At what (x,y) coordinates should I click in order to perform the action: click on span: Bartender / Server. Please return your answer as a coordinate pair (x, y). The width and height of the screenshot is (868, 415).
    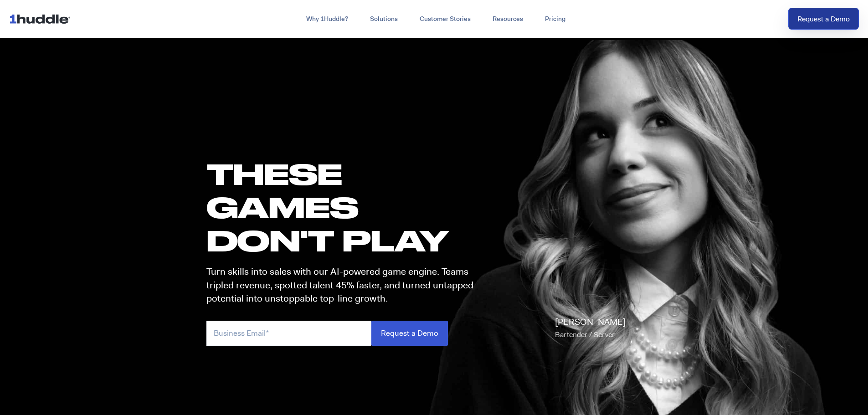
    Looking at the image, I should click on (584, 334).